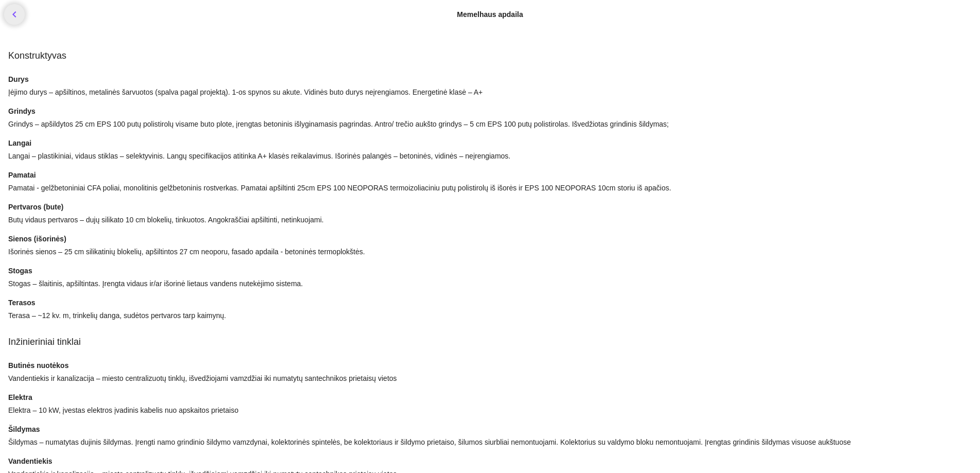 This screenshot has height=473, width=980. Describe the element at coordinates (490, 188) in the screenshot. I see `div: Pamatai - gelžbetoniniai CFA poliai, monolitinis gelžbetoninis rostverkas. Pamatai apšiltinti 25c...` at that location.